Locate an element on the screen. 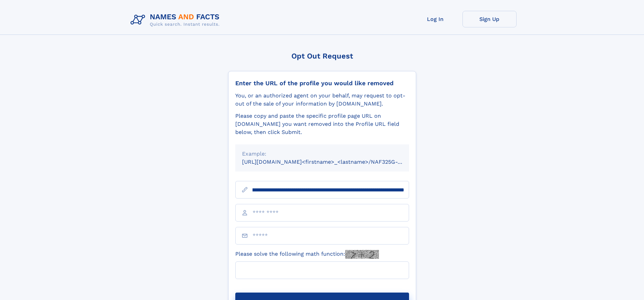 Image resolution: width=644 pixels, height=300 pixels. img: Logo Names and Facts is located at coordinates (176, 20).